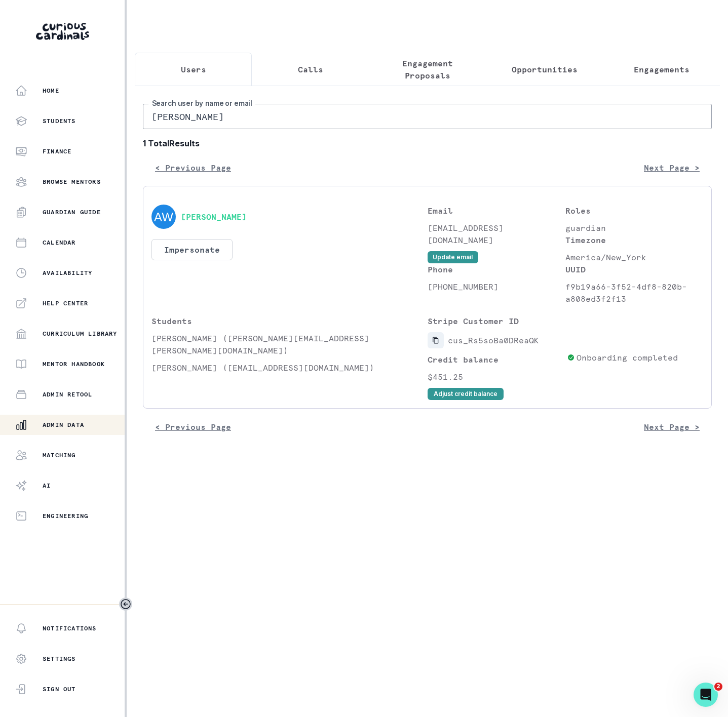 This screenshot has height=717, width=728. I want to click on p: Curriculum Library, so click(80, 334).